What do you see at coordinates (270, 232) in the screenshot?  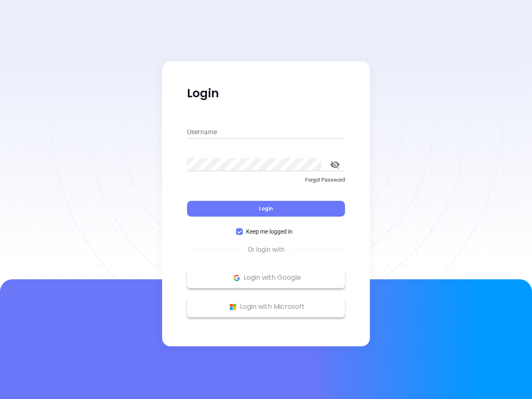 I see `span: Keep me logged in` at bounding box center [270, 232].